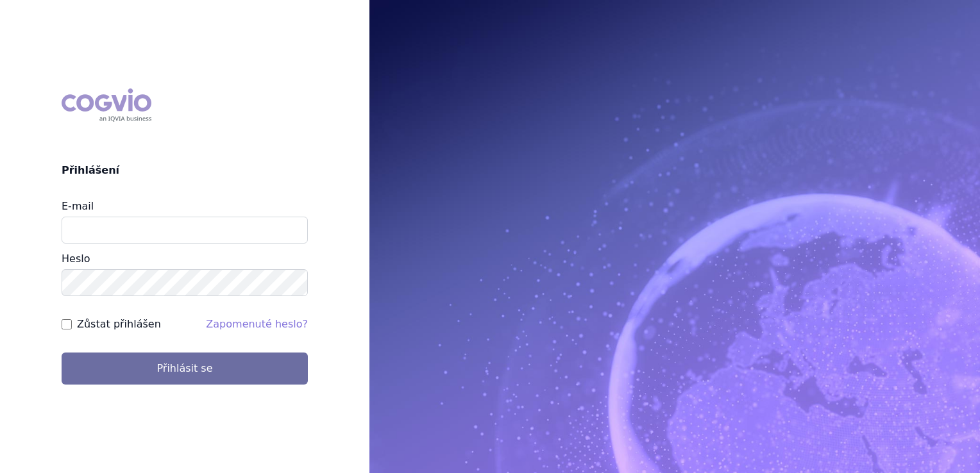 The height and width of the screenshot is (473, 980). Describe the element at coordinates (256, 323) in the screenshot. I see `a: Zapomenuté heslo?` at that location.